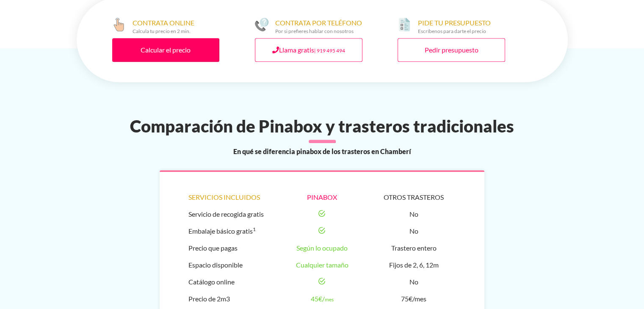 This screenshot has width=644, height=309. I want to click on div: Calcula tu precio en 2 min., so click(164, 31).